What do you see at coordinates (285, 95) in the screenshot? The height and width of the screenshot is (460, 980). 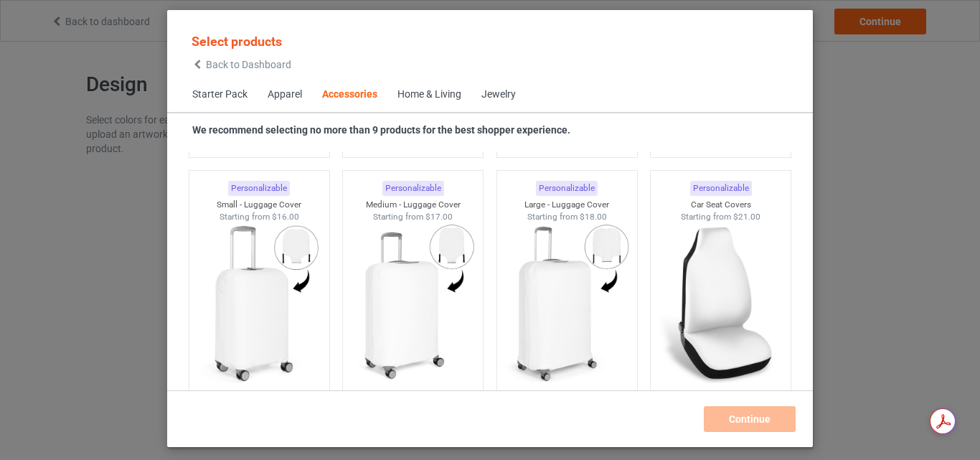 I see `div: Apparel` at bounding box center [285, 95].